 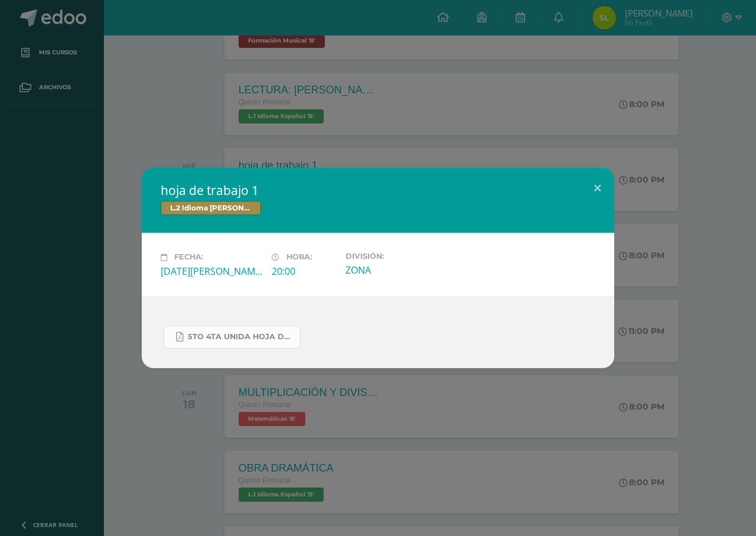 I want to click on a: 5to 4ta unida hoja de trabajo kaqchikel.pdf, so click(x=232, y=337).